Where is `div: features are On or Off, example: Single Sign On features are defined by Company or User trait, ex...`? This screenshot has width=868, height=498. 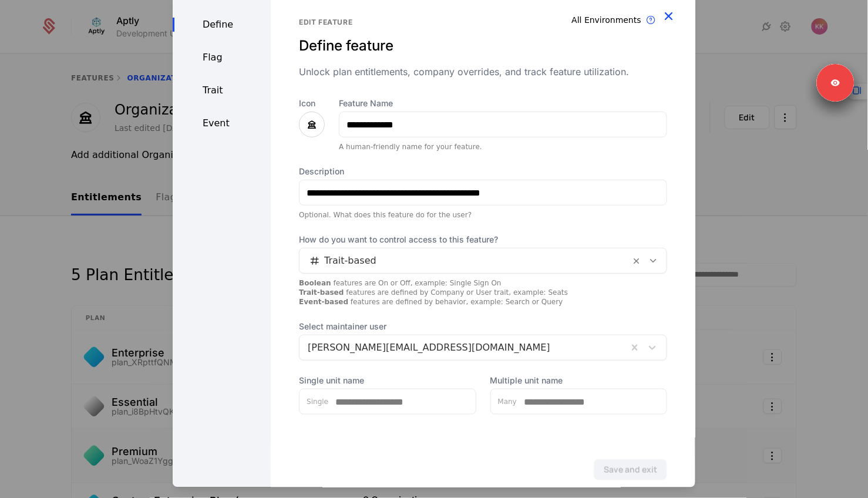
div: features are On or Off, example: Single Sign On features are defined by Company or User trait, ex... is located at coordinates (482, 292).